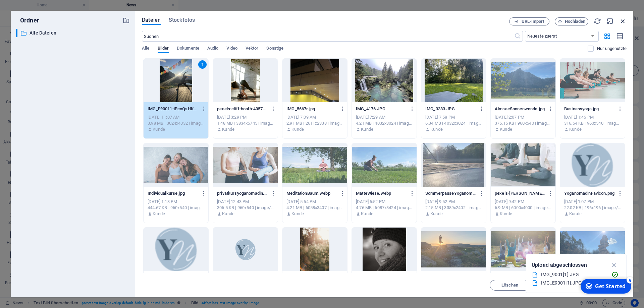  I want to click on div: 22.02 KB | 196x196 | image/png, so click(592, 208).